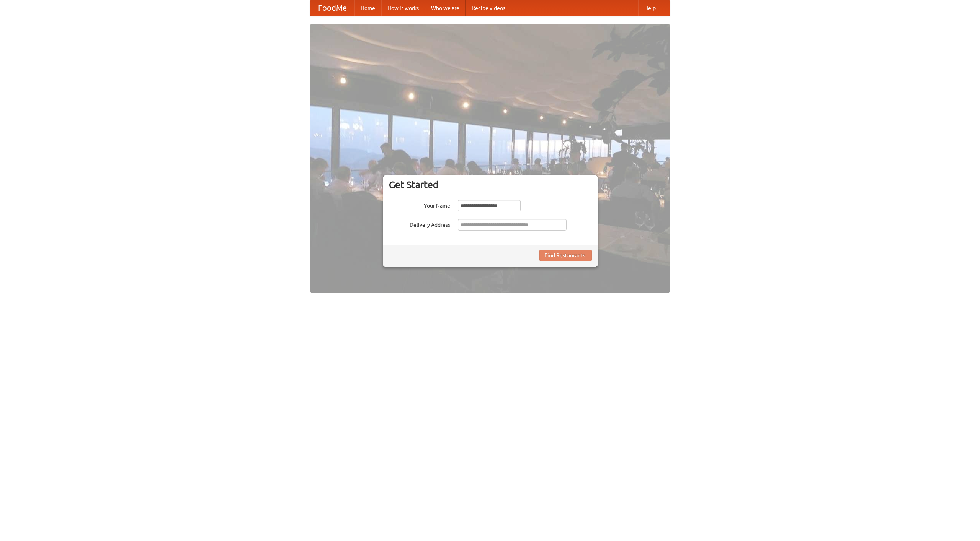 Image resolution: width=980 pixels, height=541 pixels. Describe the element at coordinates (420, 224) in the screenshot. I see `label: Delivery Address` at that location.